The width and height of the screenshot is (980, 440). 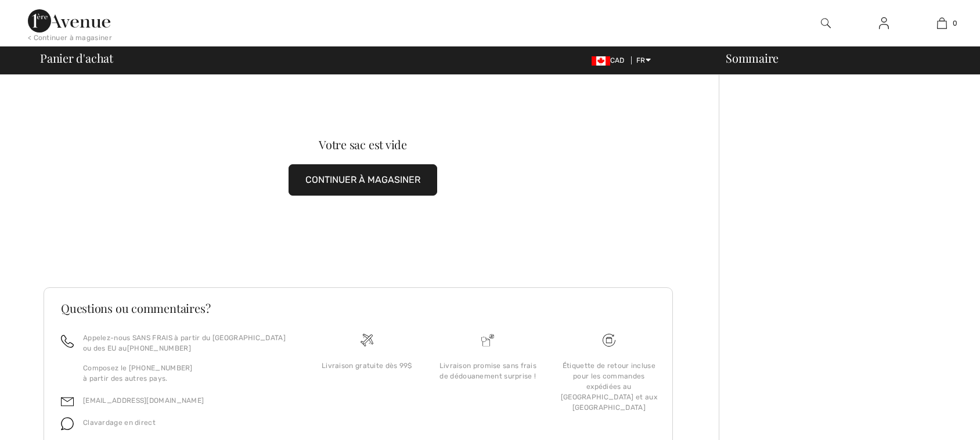 What do you see at coordinates (358, 308) in the screenshot?
I see `h3: Questions ou commentaires?` at bounding box center [358, 308].